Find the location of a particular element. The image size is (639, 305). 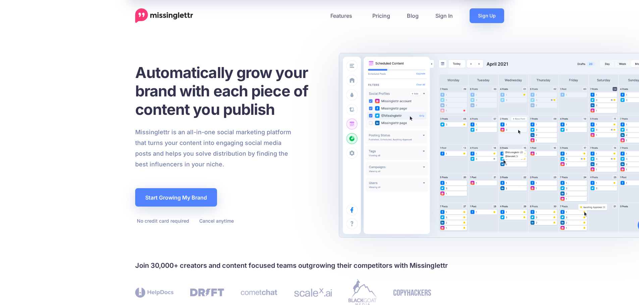

a: Features is located at coordinates (343, 16).